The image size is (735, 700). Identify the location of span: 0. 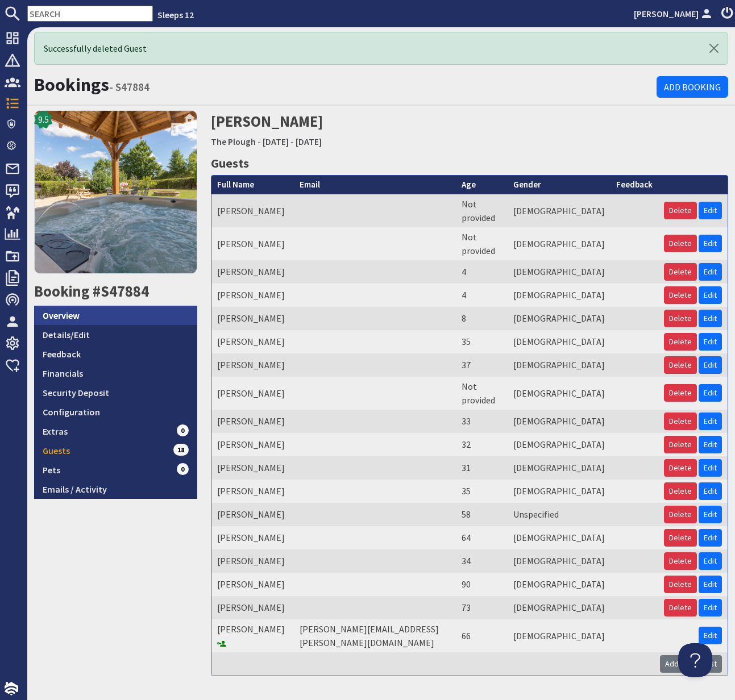
(183, 469).